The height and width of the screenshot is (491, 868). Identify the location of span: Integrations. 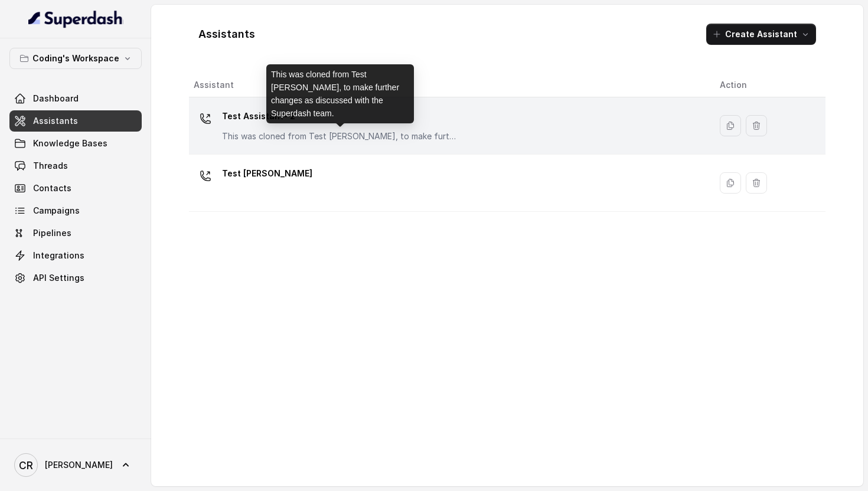
(59, 256).